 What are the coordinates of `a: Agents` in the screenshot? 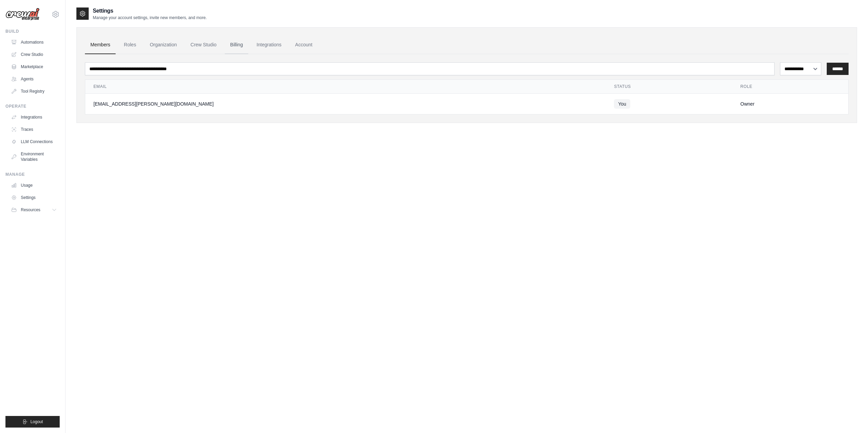 It's located at (34, 79).